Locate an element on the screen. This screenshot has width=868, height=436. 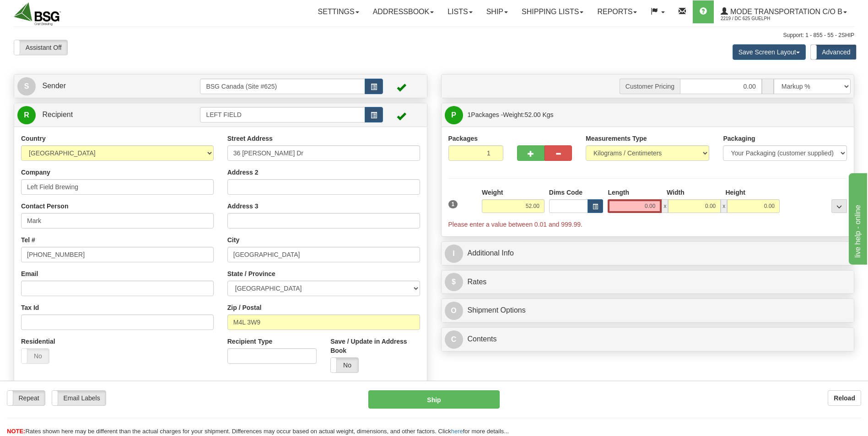
a: P 1Packages -Weight:52.00 Kgs is located at coordinates (648, 115).